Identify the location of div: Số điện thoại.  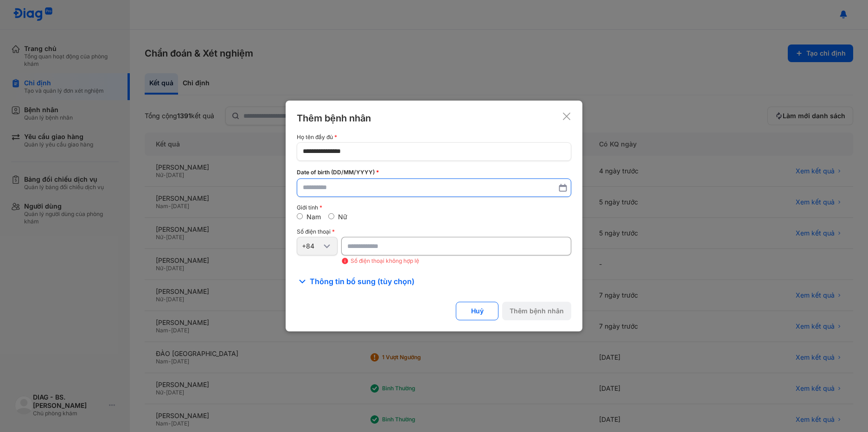
(434, 232).